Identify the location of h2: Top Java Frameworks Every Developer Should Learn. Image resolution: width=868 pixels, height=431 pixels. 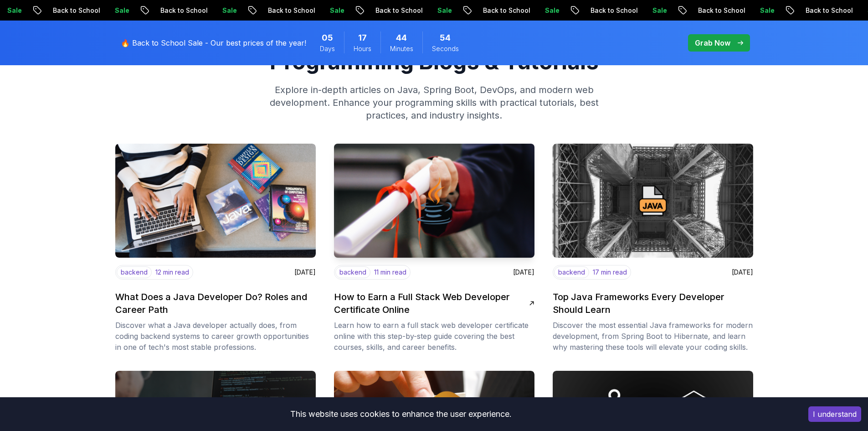
(650, 303).